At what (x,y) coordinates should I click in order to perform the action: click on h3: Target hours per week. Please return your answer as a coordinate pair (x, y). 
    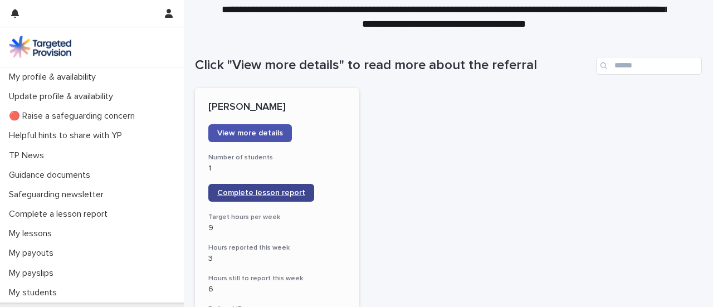
    Looking at the image, I should click on (277, 217).